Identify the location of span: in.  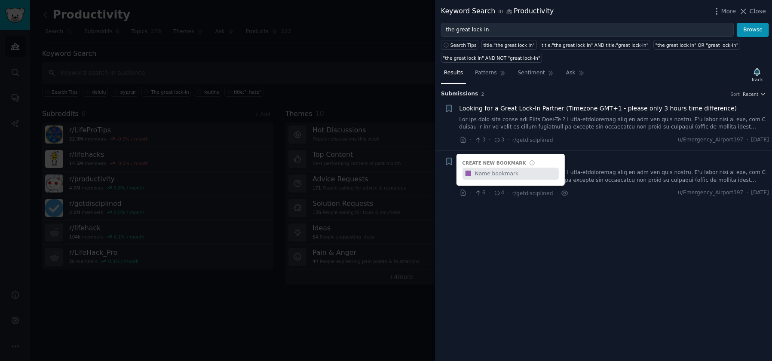
(500, 12).